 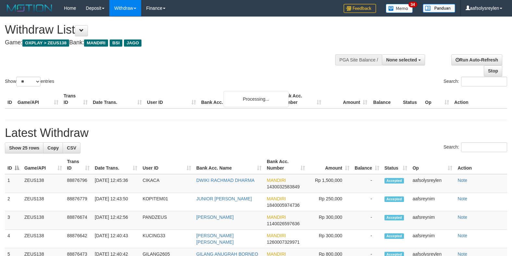 What do you see at coordinates (78, 165) in the screenshot?
I see `th: Trans ID: activate to sort column ascending` at bounding box center [78, 165].